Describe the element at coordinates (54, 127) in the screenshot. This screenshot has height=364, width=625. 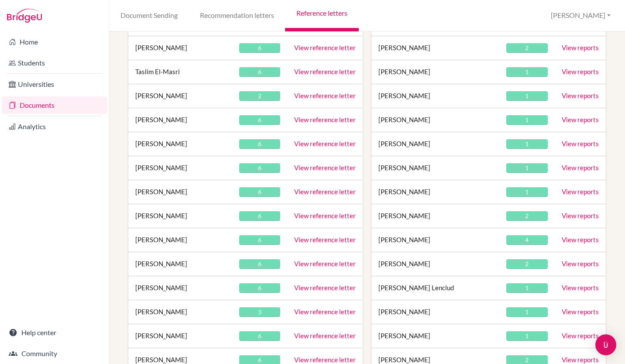
I see `a: Analytics` at that location.